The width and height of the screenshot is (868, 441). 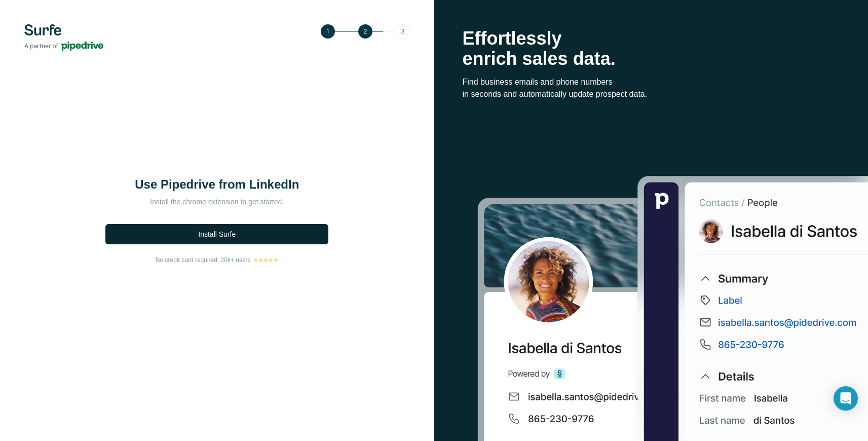 What do you see at coordinates (64, 37) in the screenshot?
I see `img: Surfe's logo` at bounding box center [64, 37].